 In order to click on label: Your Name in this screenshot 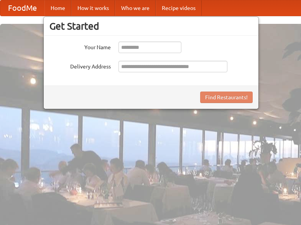, I will do `click(80, 46)`.